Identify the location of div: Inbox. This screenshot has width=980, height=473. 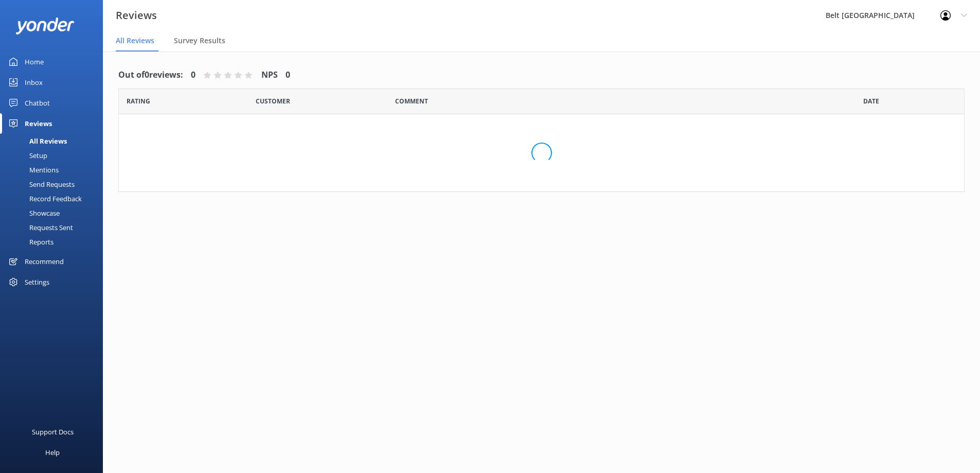
(33, 82).